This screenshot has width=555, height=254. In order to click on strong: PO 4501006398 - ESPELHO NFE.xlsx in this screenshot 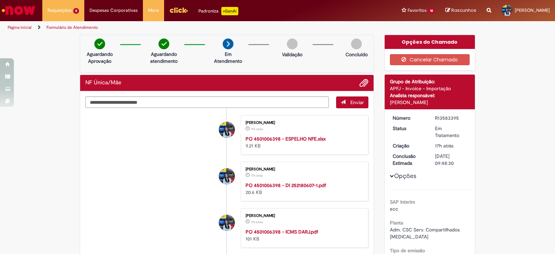, I will do `click(286, 139)`.